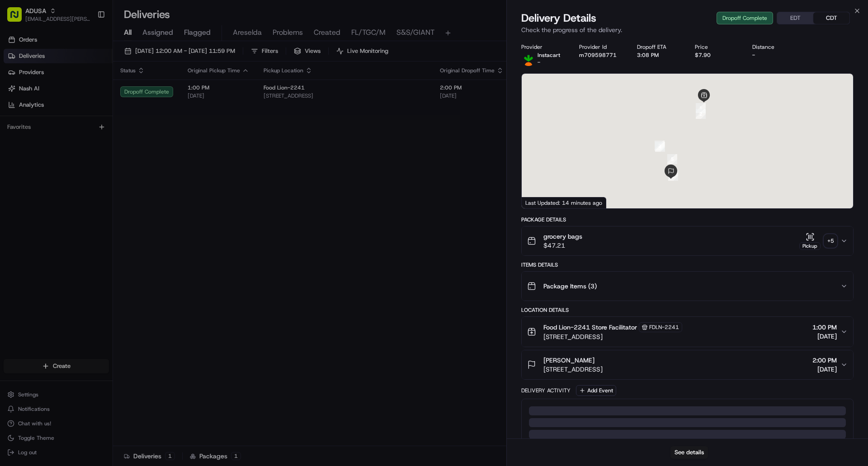 Image resolution: width=868 pixels, height=466 pixels. Describe the element at coordinates (99, 157) in the screenshot. I see `span: Pylon` at that location.